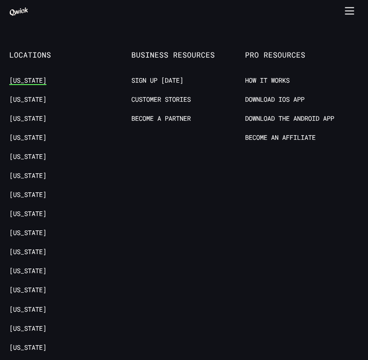 This screenshot has height=360, width=368. What do you see at coordinates (280, 137) in the screenshot?
I see `a: Become an Affiliate` at bounding box center [280, 137].